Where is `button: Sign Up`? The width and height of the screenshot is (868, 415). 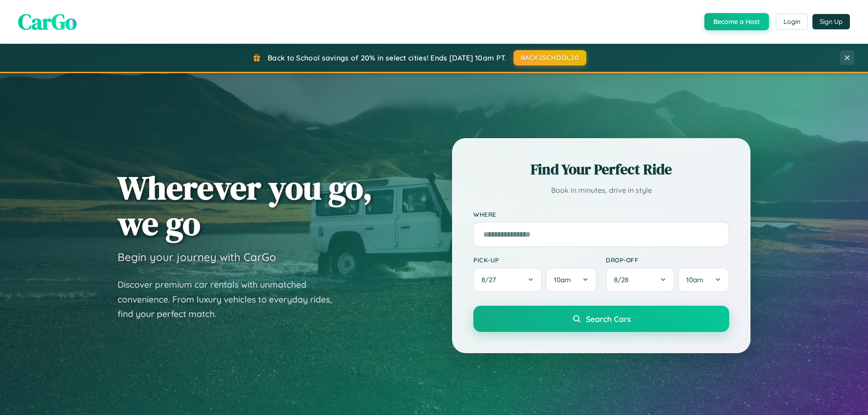
button: Sign Up is located at coordinates (831, 22).